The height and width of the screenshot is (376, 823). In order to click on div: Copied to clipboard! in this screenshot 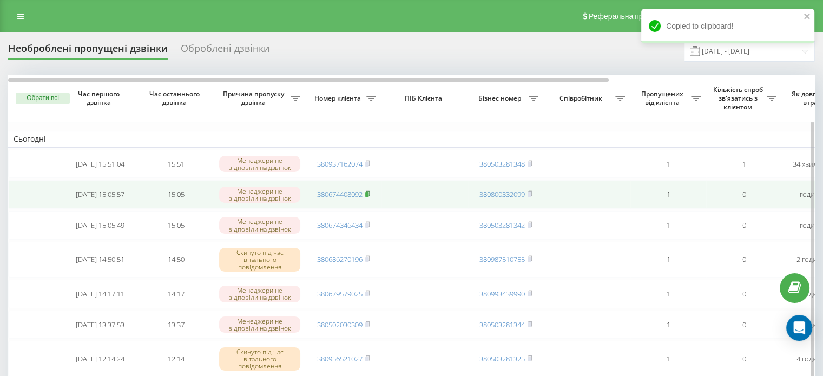, I will do `click(728, 26)`.